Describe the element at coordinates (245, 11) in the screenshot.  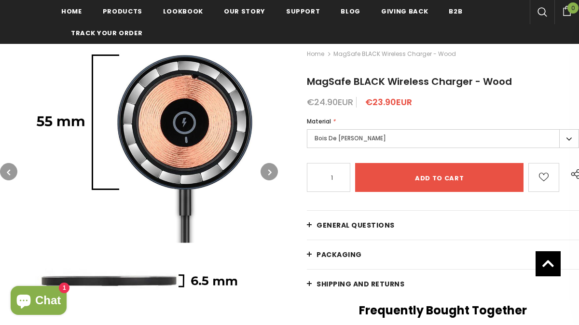
I see `span: Our Story` at that location.